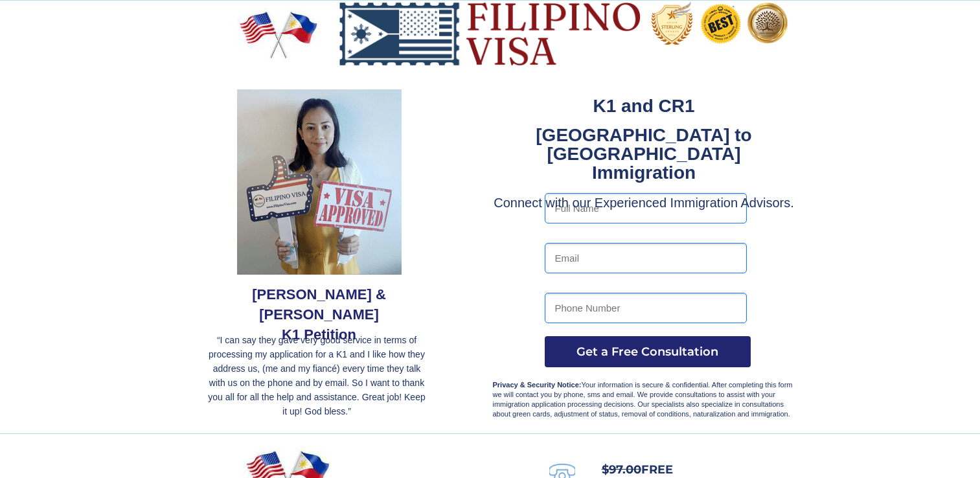 This screenshot has width=980, height=478. Describe the element at coordinates (646, 208) in the screenshot. I see `input: Full Name` at that location.